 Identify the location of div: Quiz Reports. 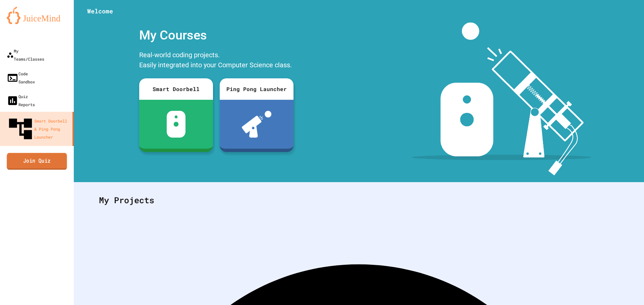
(21, 100).